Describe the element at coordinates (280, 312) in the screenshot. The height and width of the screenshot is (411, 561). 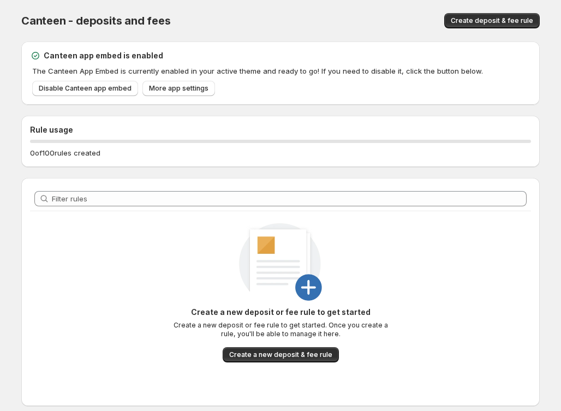
I see `p: Create a new deposit or fee rule to get started` at that location.